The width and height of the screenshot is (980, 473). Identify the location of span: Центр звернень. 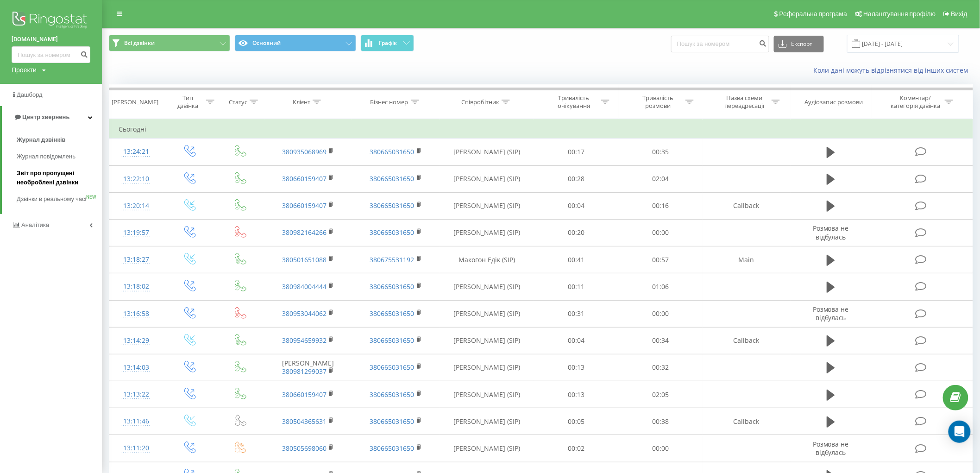
(46, 117).